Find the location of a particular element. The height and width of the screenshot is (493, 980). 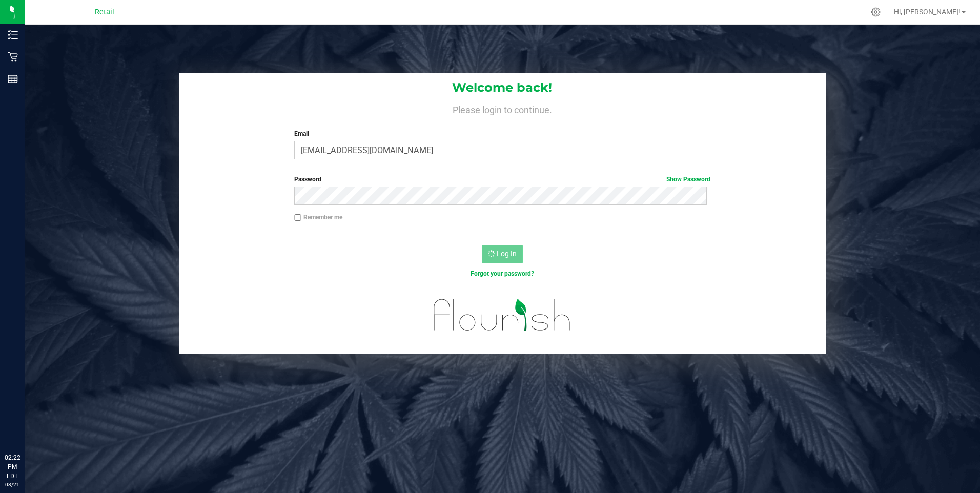

inline-svg: Reports is located at coordinates (13, 79).